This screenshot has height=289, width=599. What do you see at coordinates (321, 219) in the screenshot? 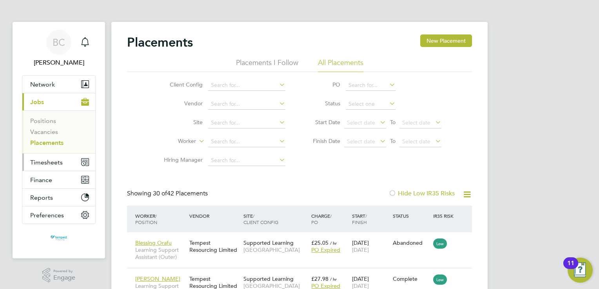
I see `span: / PO` at bounding box center [321, 219].